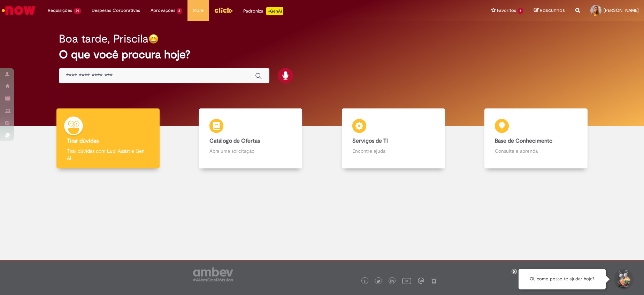 The height and width of the screenshot is (295, 644). What do you see at coordinates (549, 10) in the screenshot?
I see `a: Rascunhos` at bounding box center [549, 10].